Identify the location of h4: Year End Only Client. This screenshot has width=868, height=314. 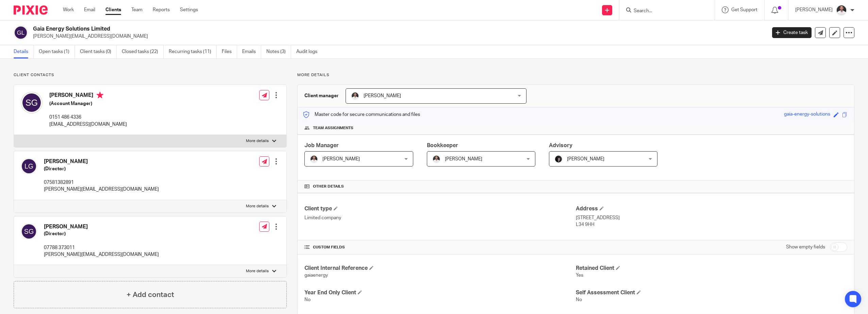
(440, 293).